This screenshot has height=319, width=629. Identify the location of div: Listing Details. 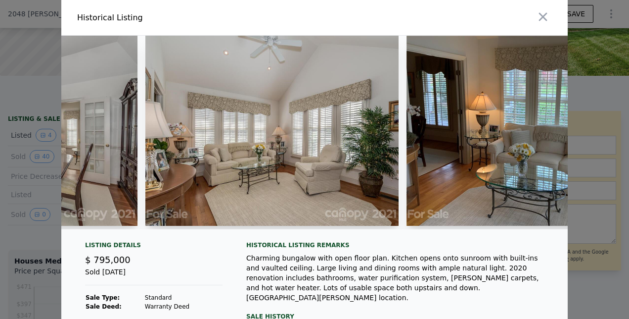
(154, 247).